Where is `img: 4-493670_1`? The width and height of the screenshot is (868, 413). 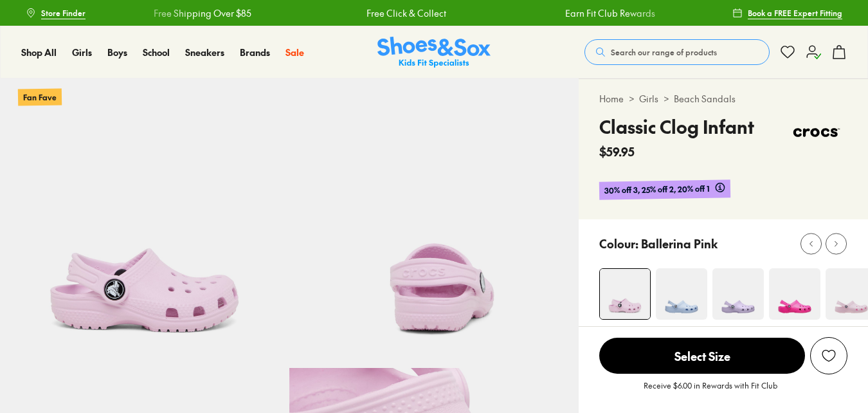
img: 4-493670_1 is located at coordinates (738, 294).